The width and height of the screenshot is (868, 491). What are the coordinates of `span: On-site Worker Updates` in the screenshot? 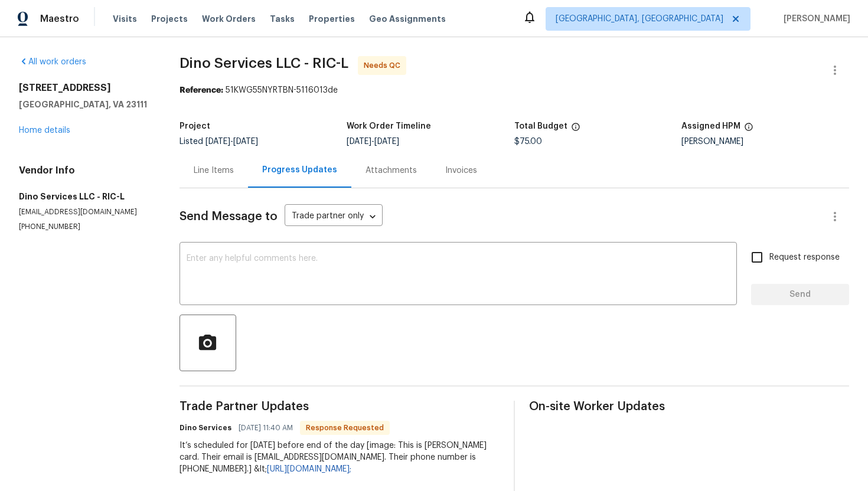 It's located at (688, 406).